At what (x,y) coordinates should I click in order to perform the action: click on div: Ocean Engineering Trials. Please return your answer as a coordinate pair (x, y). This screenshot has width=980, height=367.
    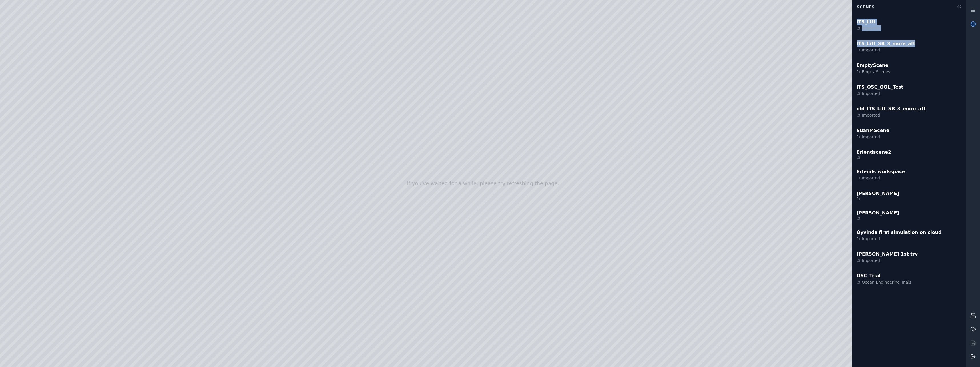
    Looking at the image, I should click on (885, 282).